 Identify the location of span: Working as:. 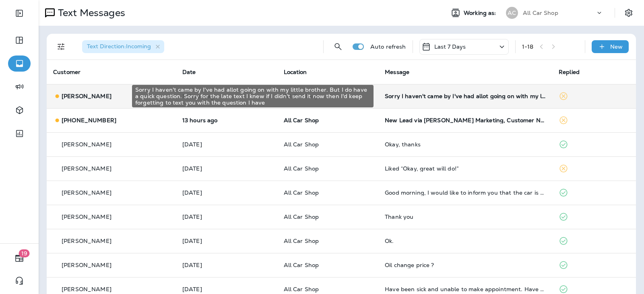
(481, 13).